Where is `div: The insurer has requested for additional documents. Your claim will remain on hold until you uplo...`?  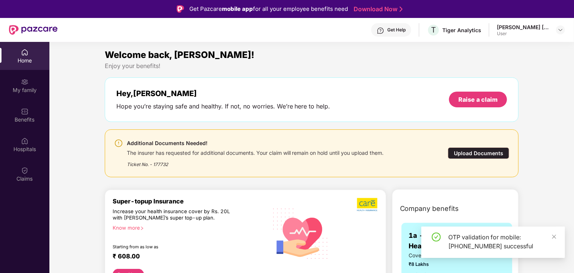 div: The insurer has requested for additional documents. Your claim will remain on hold until you uplo... is located at coordinates (255, 152).